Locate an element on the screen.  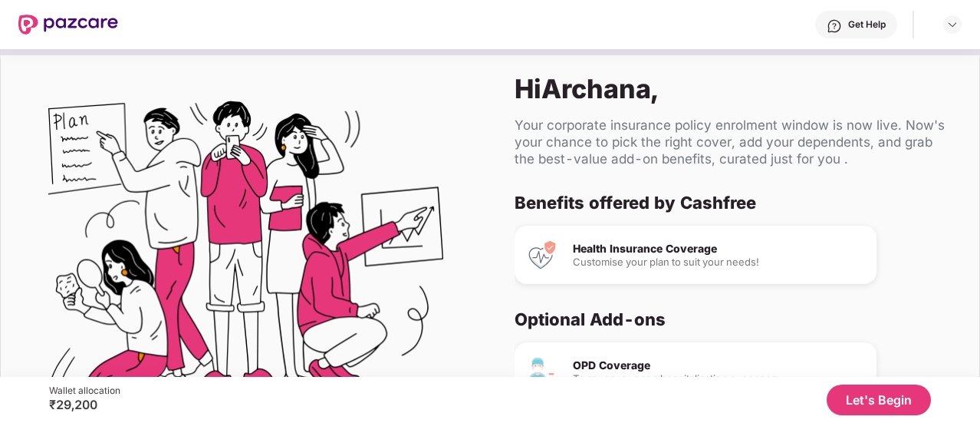
div: Wallet allocation is located at coordinates (84, 391).